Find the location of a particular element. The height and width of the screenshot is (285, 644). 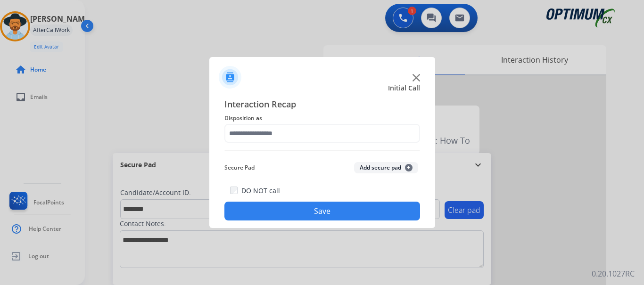

label: DO NOT call is located at coordinates (261, 191).